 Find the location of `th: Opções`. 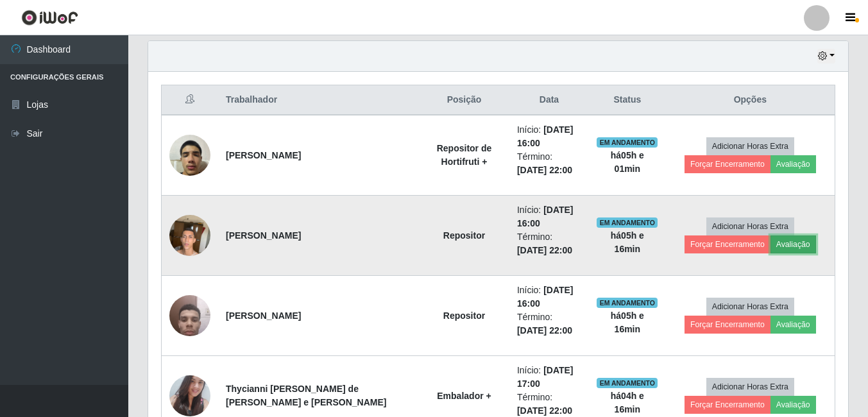

th: Opções is located at coordinates (751, 100).